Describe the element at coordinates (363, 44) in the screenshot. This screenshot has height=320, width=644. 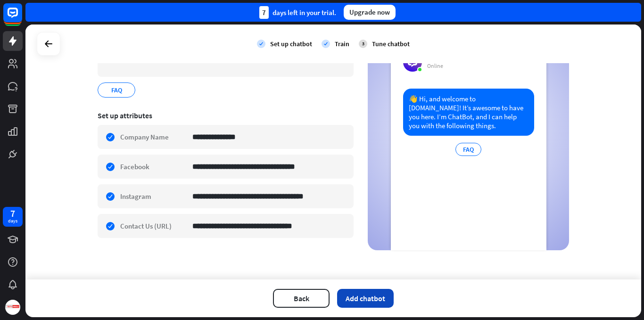
I see `div: 3` at that location.